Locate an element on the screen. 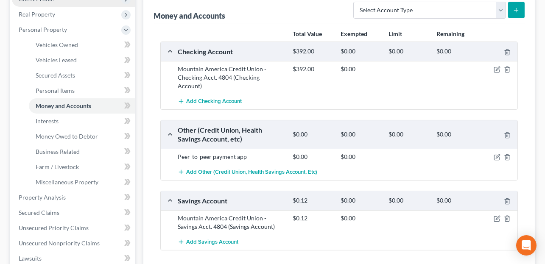  a: Vehicles Leased is located at coordinates (82, 60).